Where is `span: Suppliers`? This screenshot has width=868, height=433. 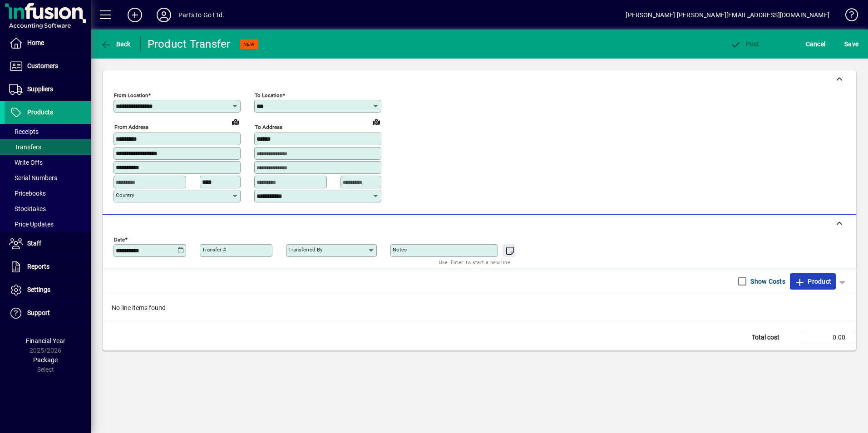 span: Suppliers is located at coordinates (40, 89).